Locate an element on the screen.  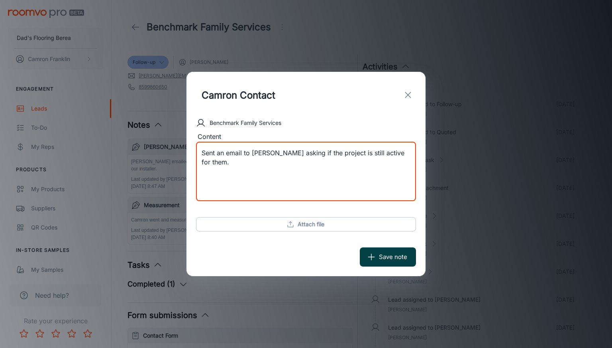
div: Content is located at coordinates (306, 137).